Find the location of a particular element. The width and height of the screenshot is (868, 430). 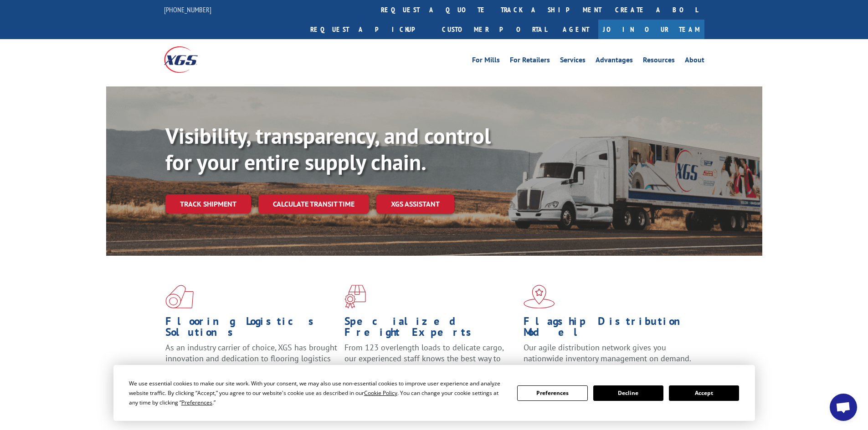

button: Accept is located at coordinates (704, 393).